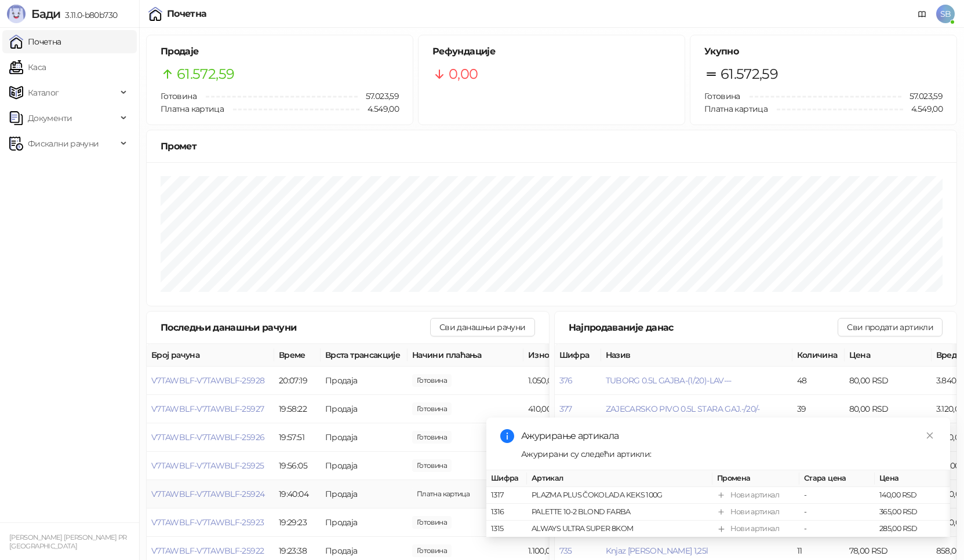 This screenshot has width=964, height=560. I want to click on button: V7TAWBLF-V7TAWBLF-25925, so click(208, 466).